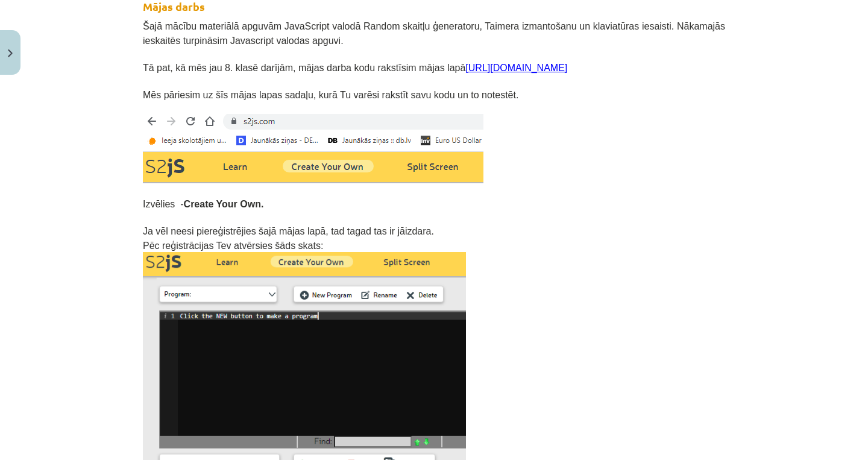 This screenshot has height=460, width=868. Describe the element at coordinates (10, 53) in the screenshot. I see `img: icon-close-lesson-0947bae3869378f0d4975bcd49f059093ad1ed9edebbc8119c70593378902aed.svg` at that location.